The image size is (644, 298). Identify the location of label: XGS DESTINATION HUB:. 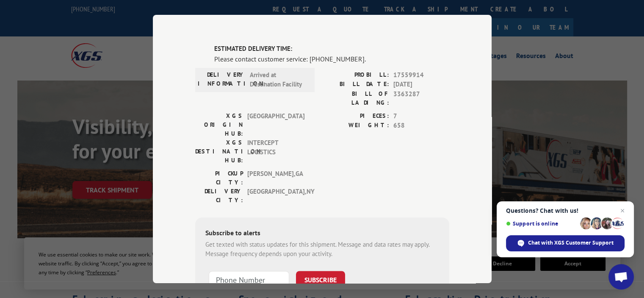
(219, 151).